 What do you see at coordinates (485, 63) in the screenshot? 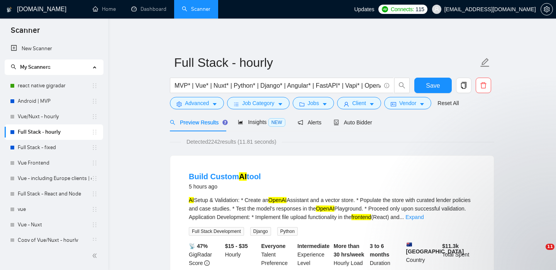
I see `span: edit` at bounding box center [485, 63].